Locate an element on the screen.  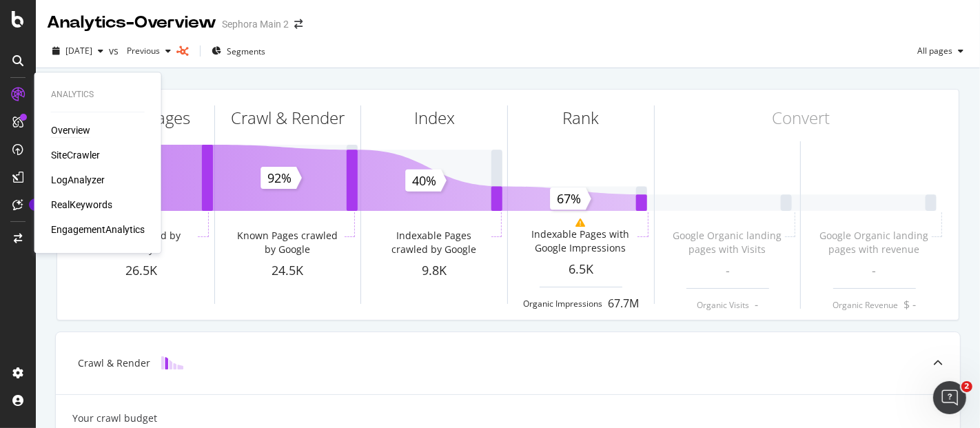
button: All pages is located at coordinates (939, 51).